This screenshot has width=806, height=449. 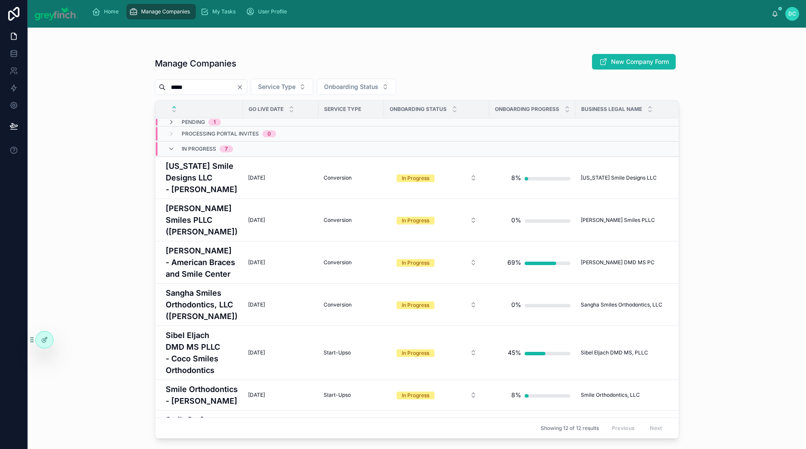 I want to click on a: Sangha Smiles Orthodontics, LLC, so click(x=651, y=305).